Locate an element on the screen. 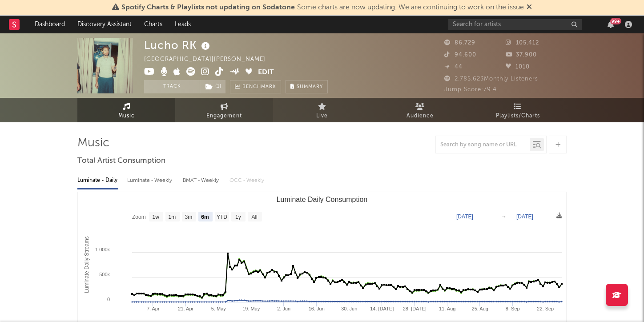 Image resolution: width=644 pixels, height=322 pixels. span: 94.600 is located at coordinates (461, 55).